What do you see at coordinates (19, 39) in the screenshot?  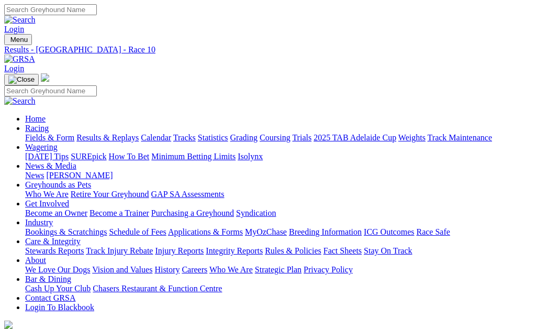 I see `span: Menu` at bounding box center [19, 39].